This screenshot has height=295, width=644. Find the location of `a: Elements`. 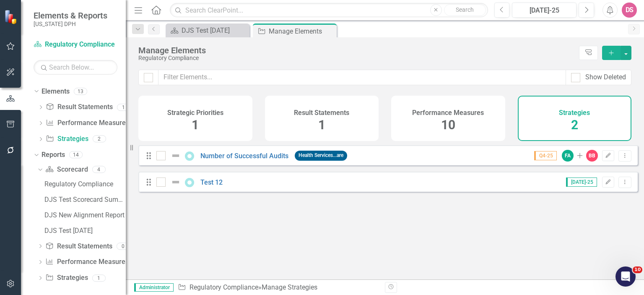

a: Elements is located at coordinates (55, 91).